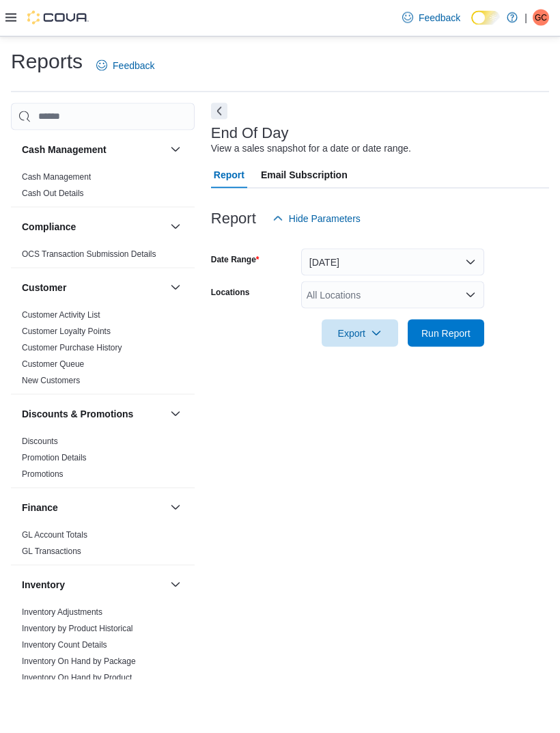 This screenshot has height=733, width=560. Describe the element at coordinates (229, 175) in the screenshot. I see `span: Report` at that location.